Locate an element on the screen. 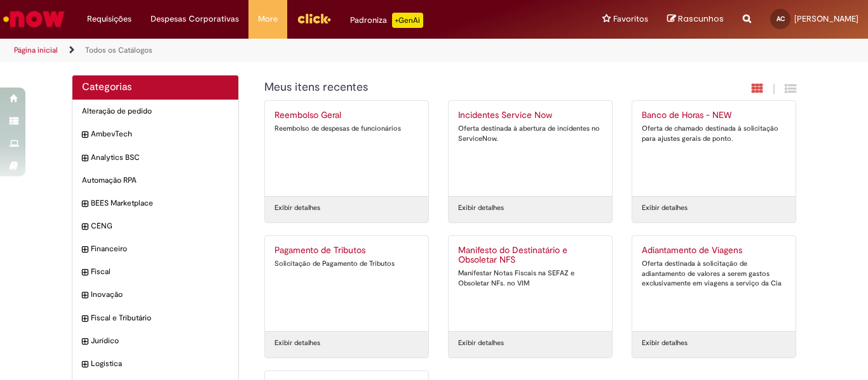 This screenshot has width=868, height=380. div: Solicitação de Pagamento de Tributos is located at coordinates (346, 264).